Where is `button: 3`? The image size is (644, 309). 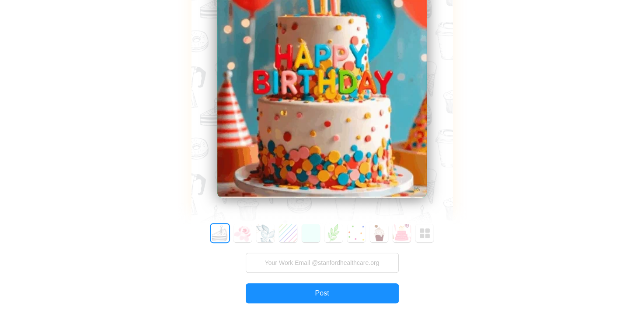
button: 3 is located at coordinates (288, 233).